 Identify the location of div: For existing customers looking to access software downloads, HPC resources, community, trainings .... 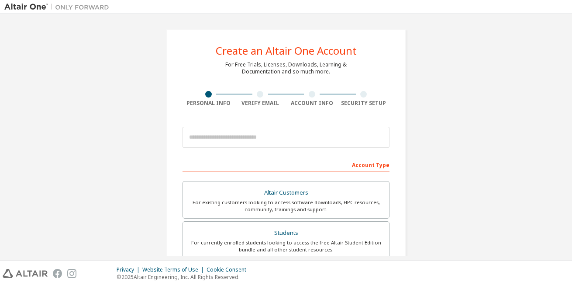
(286, 206).